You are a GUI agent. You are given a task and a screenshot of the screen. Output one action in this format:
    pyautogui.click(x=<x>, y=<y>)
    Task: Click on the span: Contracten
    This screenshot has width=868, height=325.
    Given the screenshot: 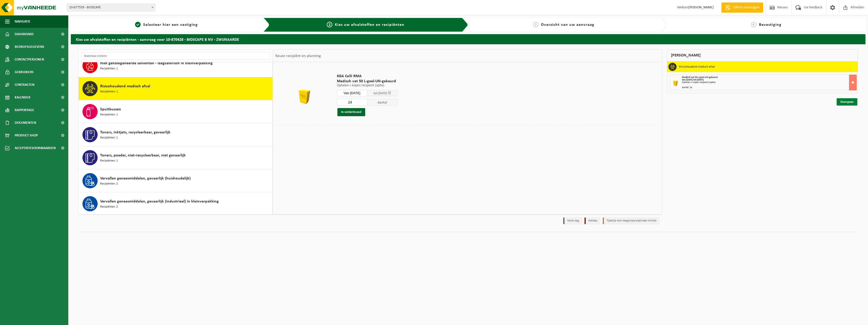 What is the action you would take?
    pyautogui.click(x=24, y=85)
    